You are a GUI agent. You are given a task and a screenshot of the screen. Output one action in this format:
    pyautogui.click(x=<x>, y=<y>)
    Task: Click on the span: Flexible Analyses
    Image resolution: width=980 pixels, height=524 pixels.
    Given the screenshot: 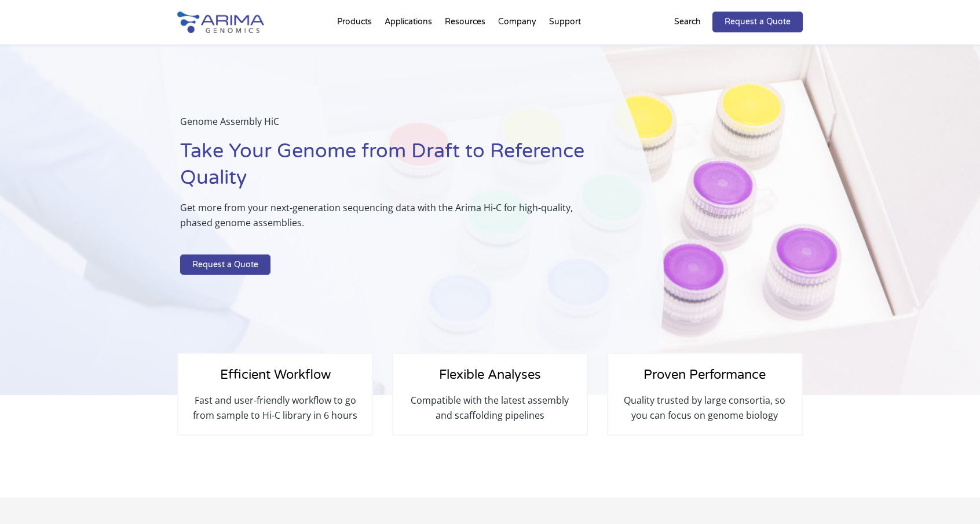 What is the action you would take?
    pyautogui.click(x=490, y=375)
    